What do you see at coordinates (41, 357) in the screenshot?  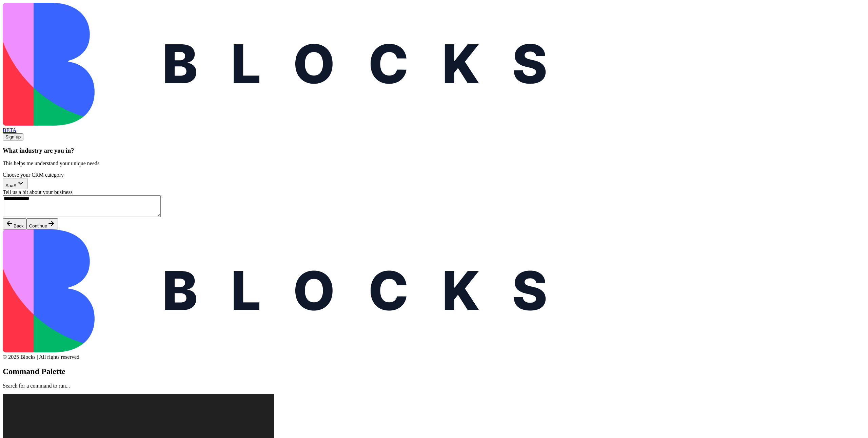 I see `span: © 2025 Blocks | All rights reserved` at bounding box center [41, 357].